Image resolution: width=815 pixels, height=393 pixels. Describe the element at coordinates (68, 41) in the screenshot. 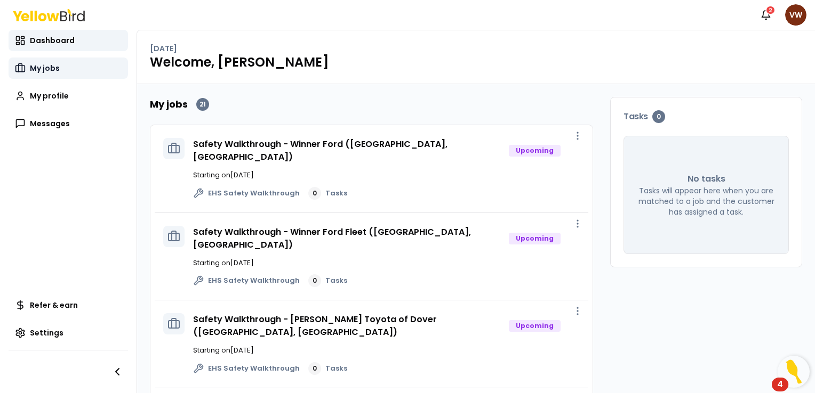

I see `a: Dashboard` at that location.